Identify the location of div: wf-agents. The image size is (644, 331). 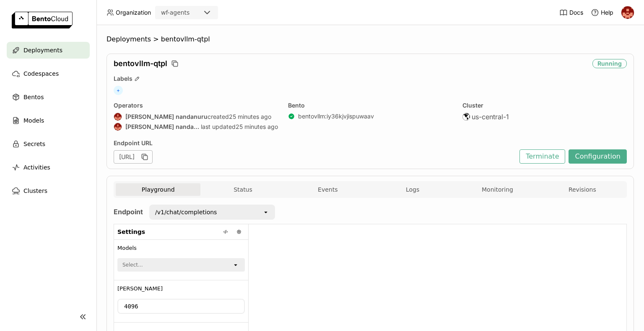
(175, 12).